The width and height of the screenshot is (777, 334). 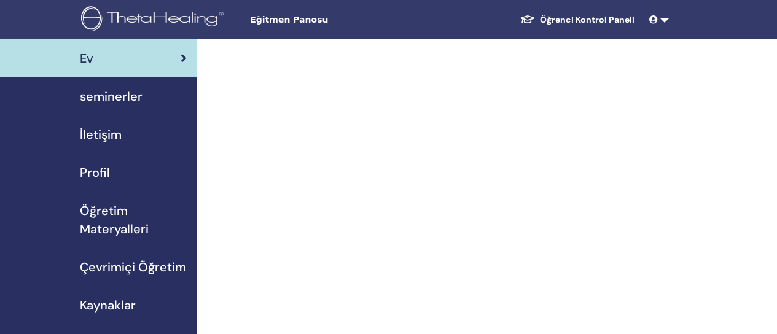 I want to click on span: Eğitmen Panosu, so click(x=342, y=20).